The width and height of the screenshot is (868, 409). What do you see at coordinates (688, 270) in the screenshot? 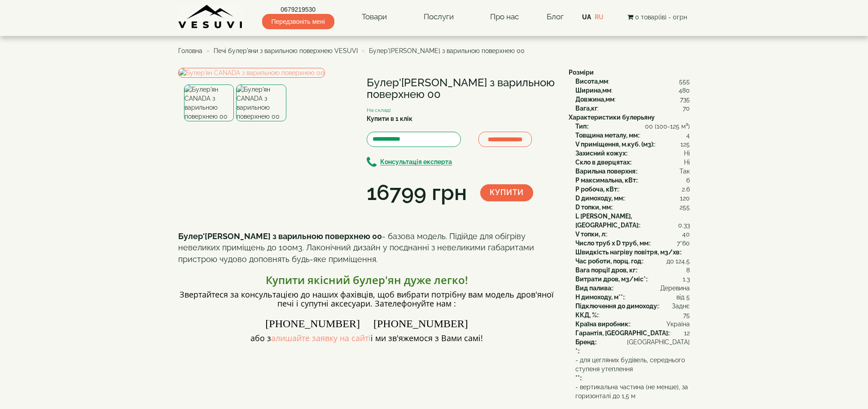
I see `span: 8` at bounding box center [688, 270].